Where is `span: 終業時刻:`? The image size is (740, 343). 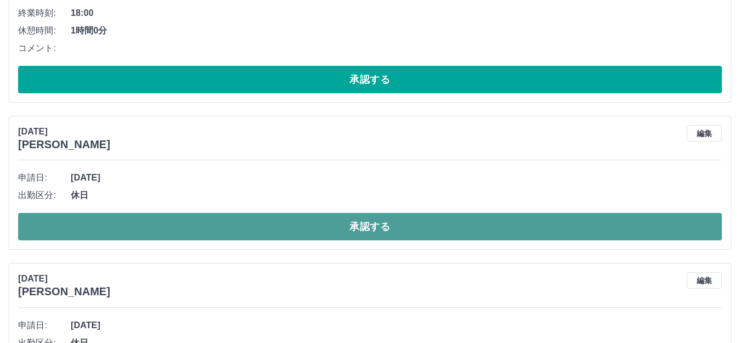
span: 終業時刻: is located at coordinates (44, 13).